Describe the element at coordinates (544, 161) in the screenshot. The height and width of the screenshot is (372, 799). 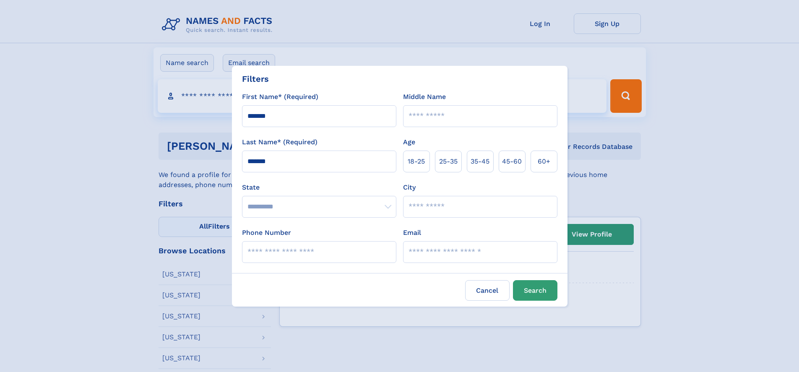
I see `span: 60+` at that location.